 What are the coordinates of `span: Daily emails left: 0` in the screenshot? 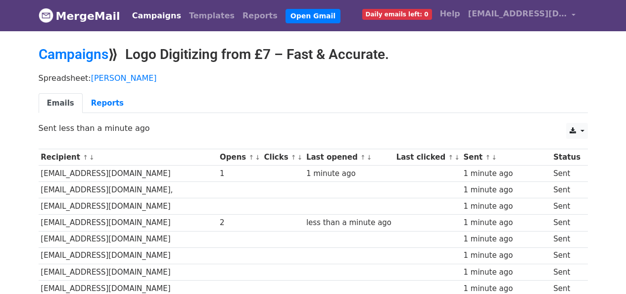 It's located at (397, 14).